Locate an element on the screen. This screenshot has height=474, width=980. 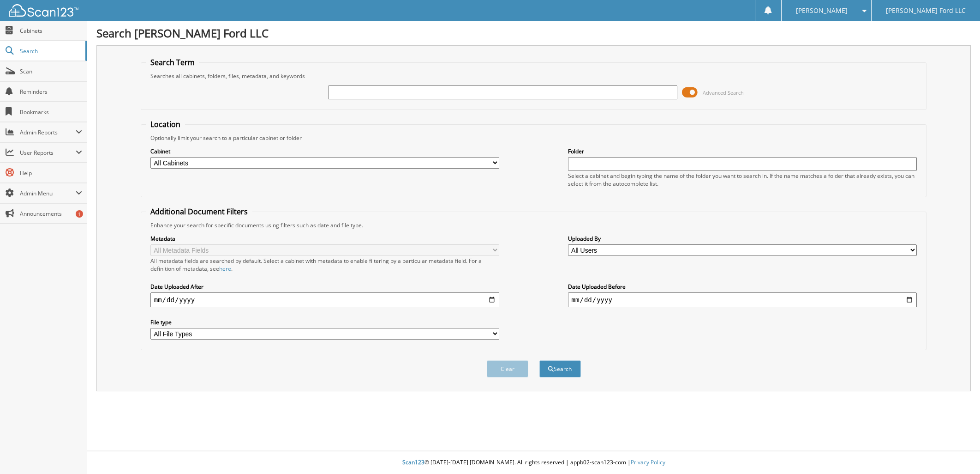
label: Date Uploaded Before is located at coordinates (742, 286).